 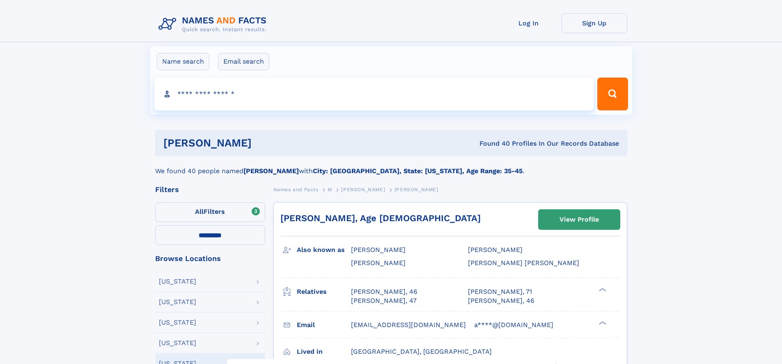 What do you see at coordinates (183, 62) in the screenshot?
I see `label: Name search` at bounding box center [183, 62].